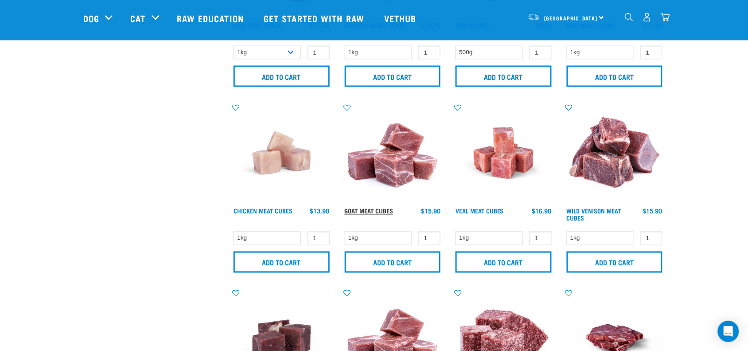 The height and width of the screenshot is (351, 748). Describe the element at coordinates (315, 18) in the screenshot. I see `a: Get started with Raw` at that location.